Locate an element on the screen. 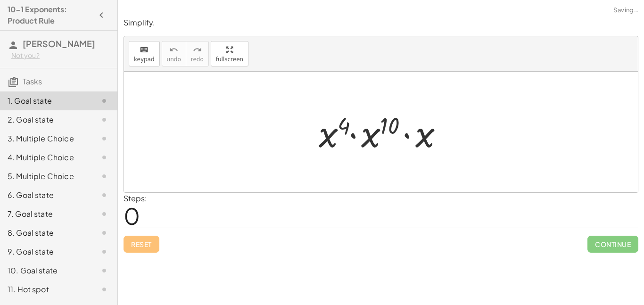 This screenshot has height=305, width=644. span: redo is located at coordinates (197, 59).